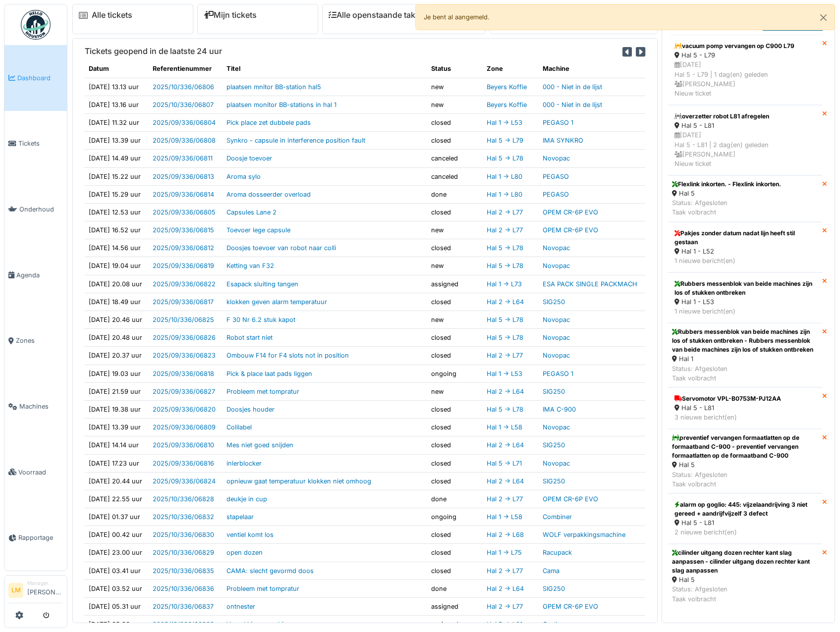  I want to click on a: Probleem met tompratur, so click(262, 588).